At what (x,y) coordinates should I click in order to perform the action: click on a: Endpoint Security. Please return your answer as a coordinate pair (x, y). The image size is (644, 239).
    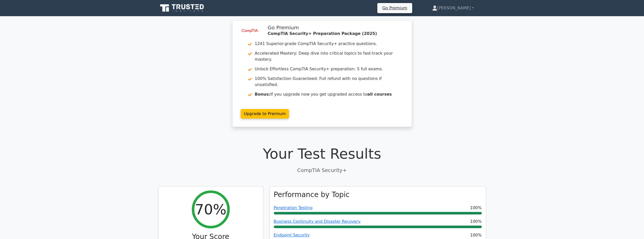
    Looking at the image, I should click on (291, 235).